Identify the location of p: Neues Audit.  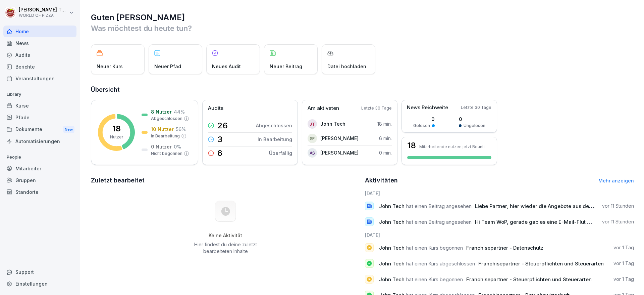
(226, 66).